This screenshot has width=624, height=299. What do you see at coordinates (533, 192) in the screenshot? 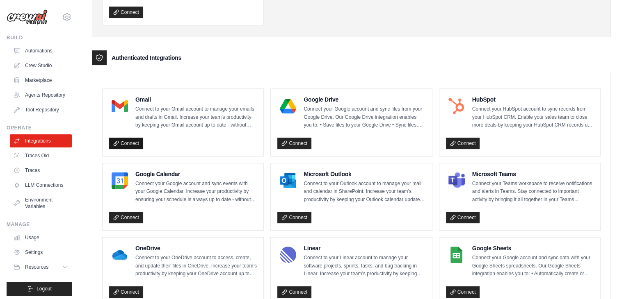
I see `p: Connect your Teams workspace to receive notifications and alerts in Teams. Stay connected to impo...` at bounding box center [533, 192].